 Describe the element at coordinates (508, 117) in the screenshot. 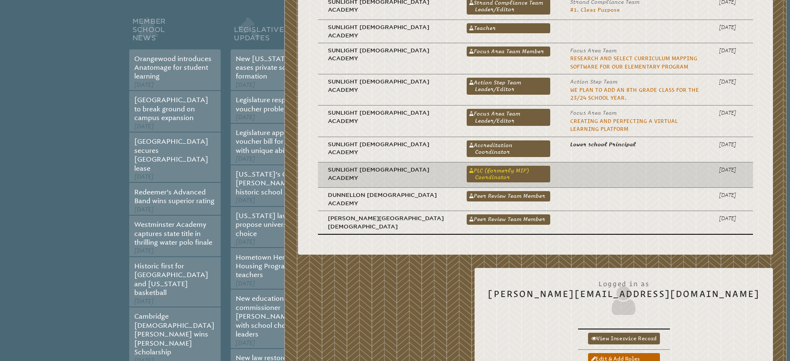

I see `a: Focus Area Team Leader/Editor` at that location.